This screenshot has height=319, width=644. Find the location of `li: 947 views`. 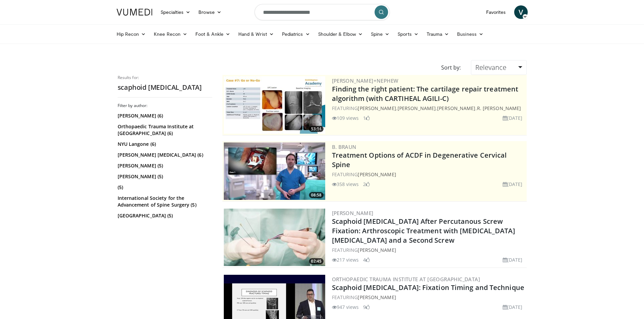

li: 947 views is located at coordinates (346, 307).